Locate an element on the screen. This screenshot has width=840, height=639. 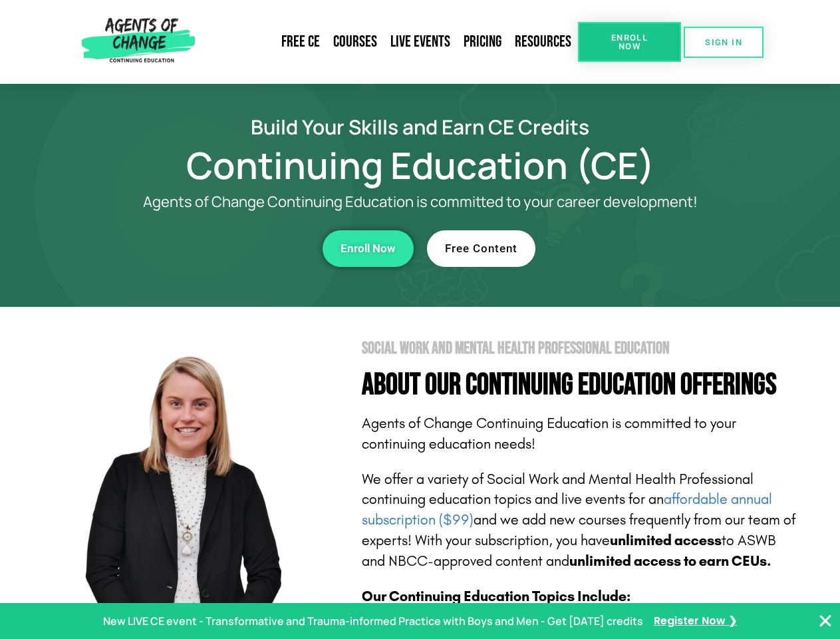
a: Courses is located at coordinates (355, 42).